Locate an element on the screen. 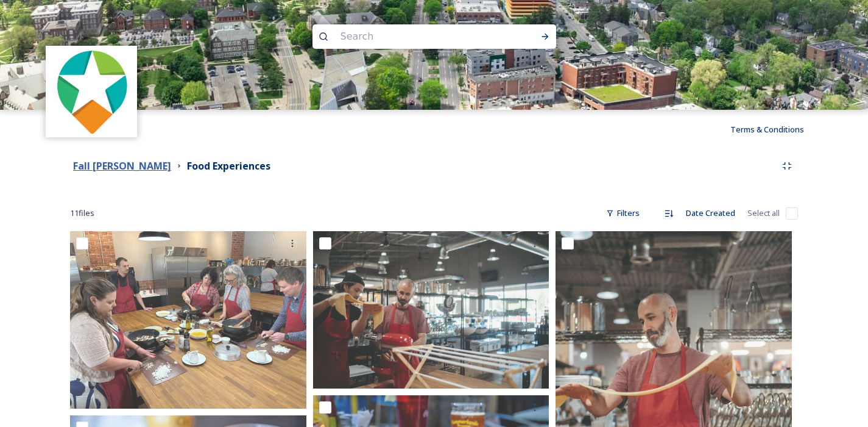 This screenshot has height=427, width=868. div: Date Created is located at coordinates (710, 213).